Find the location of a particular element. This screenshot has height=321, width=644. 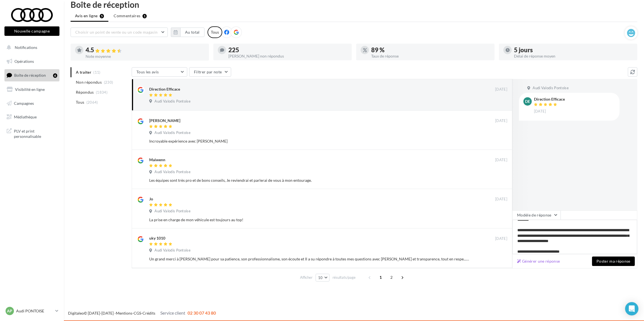

button: Filtrer par note is located at coordinates (210, 72).